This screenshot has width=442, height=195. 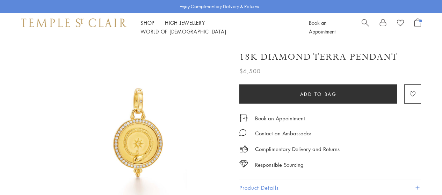 I want to click on nav: Main navigation, so click(x=217, y=27).